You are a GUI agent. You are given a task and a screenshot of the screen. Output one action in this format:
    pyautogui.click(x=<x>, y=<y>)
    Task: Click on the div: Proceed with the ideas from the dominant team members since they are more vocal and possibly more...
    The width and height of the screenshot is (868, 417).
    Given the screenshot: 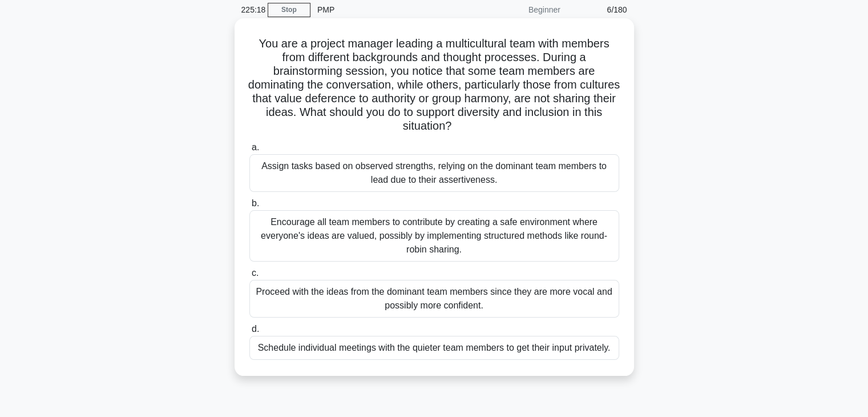 What is the action you would take?
    pyautogui.click(x=434, y=298)
    